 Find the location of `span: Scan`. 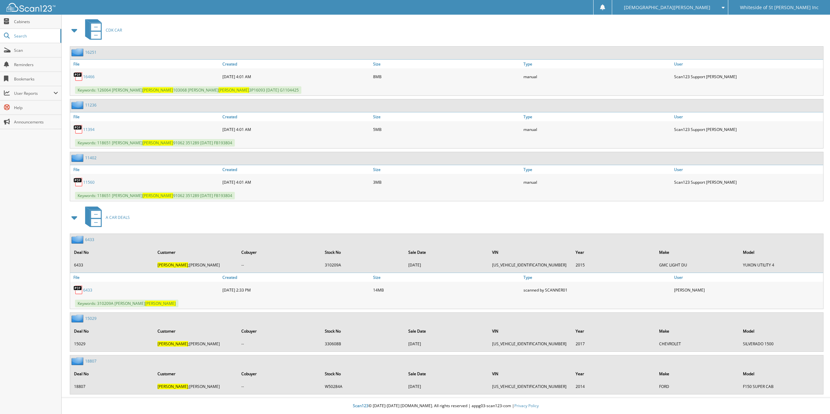

span: Scan is located at coordinates (36, 50).